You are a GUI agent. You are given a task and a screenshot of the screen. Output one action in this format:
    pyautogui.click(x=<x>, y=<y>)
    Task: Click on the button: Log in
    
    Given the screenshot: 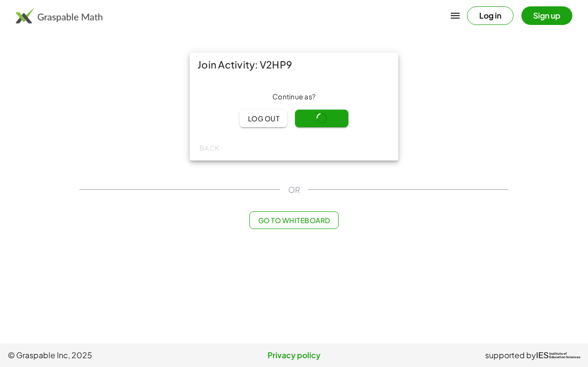 What is the action you would take?
    pyautogui.click(x=490, y=15)
    